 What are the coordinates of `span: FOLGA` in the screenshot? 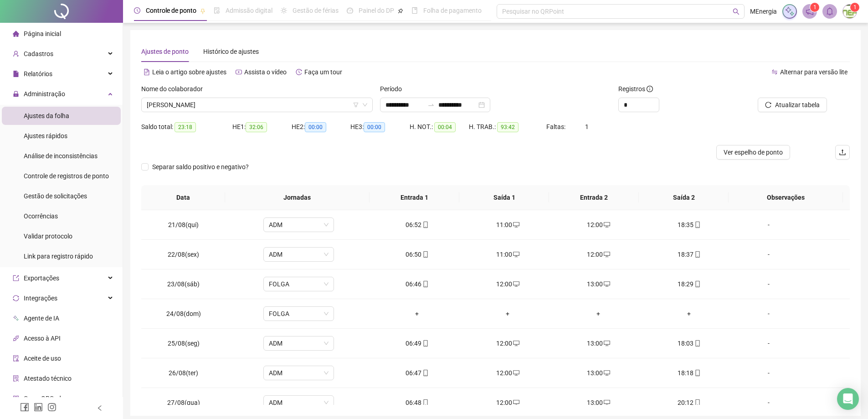 It's located at (298, 284).